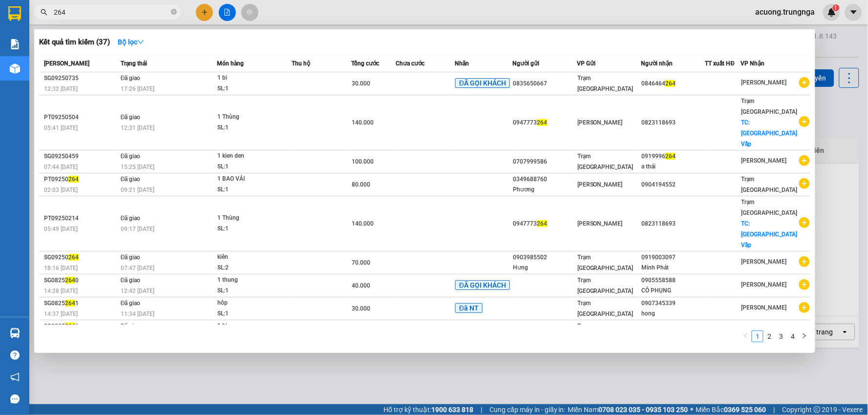 The width and height of the screenshot is (868, 415). What do you see at coordinates (544, 83) in the screenshot?
I see `div: 0835650667` at bounding box center [544, 83].